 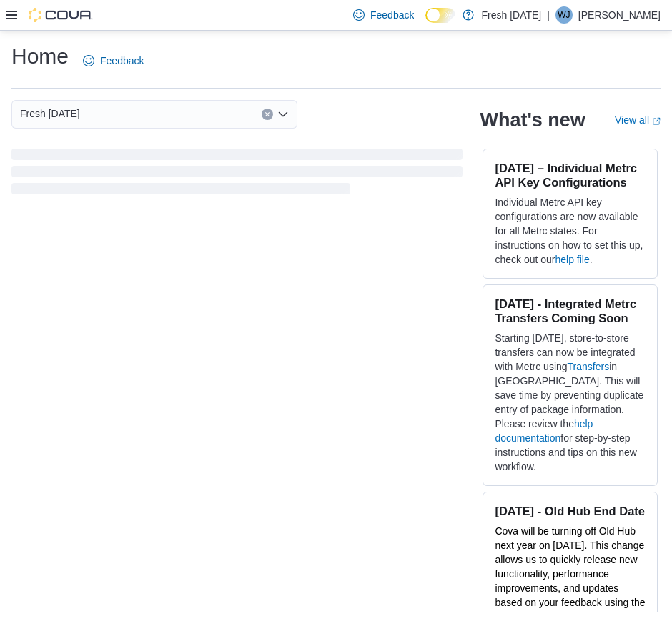 What do you see at coordinates (40, 57) in the screenshot?
I see `h1: Home` at bounding box center [40, 57].